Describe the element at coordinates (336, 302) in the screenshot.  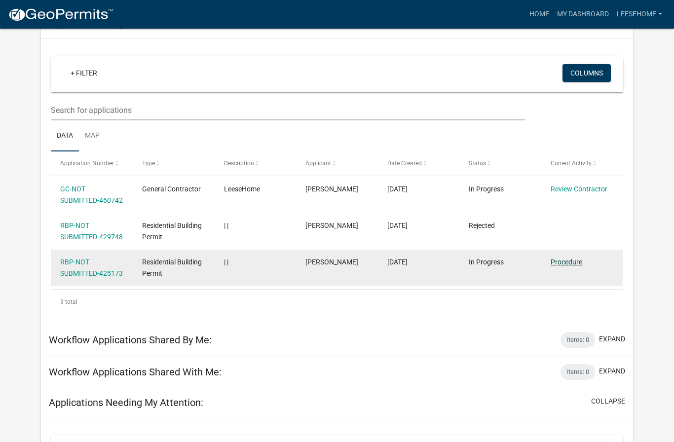
I see `div: 3 total` at that location.